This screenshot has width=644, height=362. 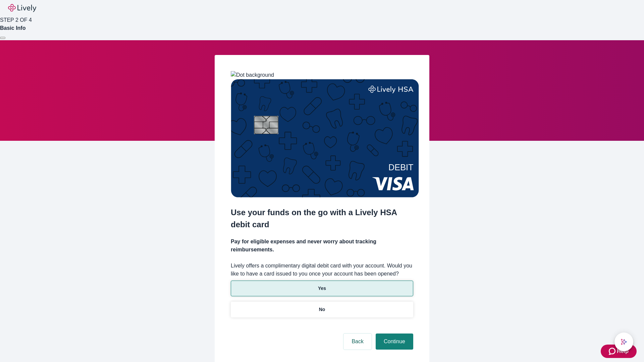 What do you see at coordinates (618, 351) in the screenshot?
I see `button: Zendesk support iconHelp` at bounding box center [618, 351].